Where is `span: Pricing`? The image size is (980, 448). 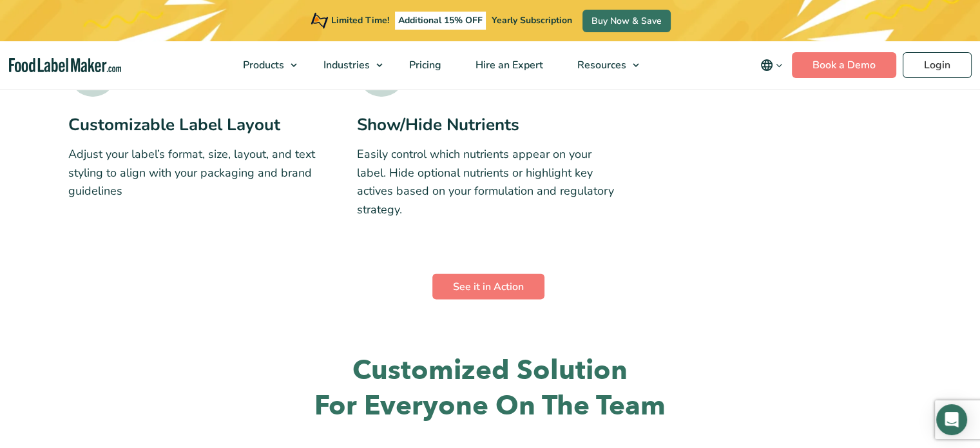 span: Pricing is located at coordinates (424, 65).